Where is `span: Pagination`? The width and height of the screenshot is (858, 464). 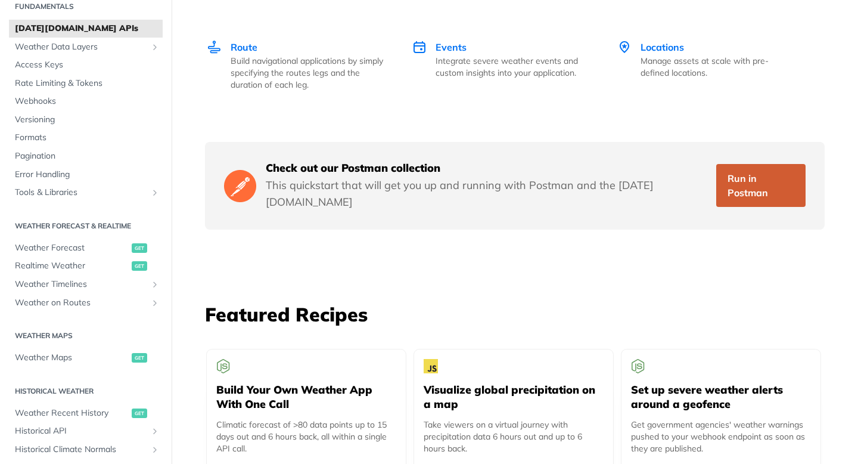
span: Pagination is located at coordinates (87, 156).